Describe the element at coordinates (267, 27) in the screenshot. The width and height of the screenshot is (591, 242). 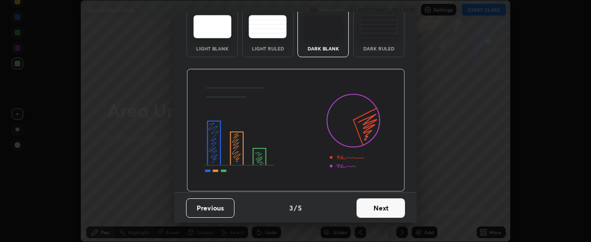
I see `img: lightRuledTheme.5fabf969.svg` at that location.